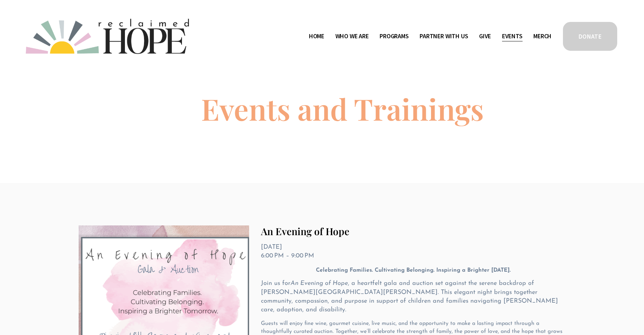  I want to click on a: Home, so click(317, 36).